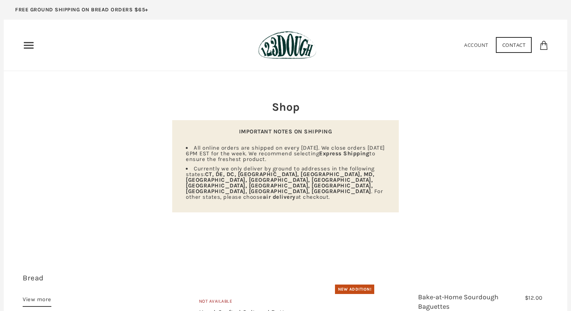 The image size is (571, 311). What do you see at coordinates (514, 45) in the screenshot?
I see `a: Contact` at bounding box center [514, 45].